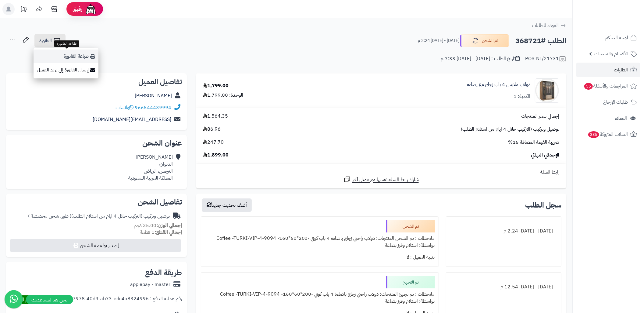  Describe the element at coordinates (24, 10) in the screenshot. I see `a: تحديثات المنصة` at that location.